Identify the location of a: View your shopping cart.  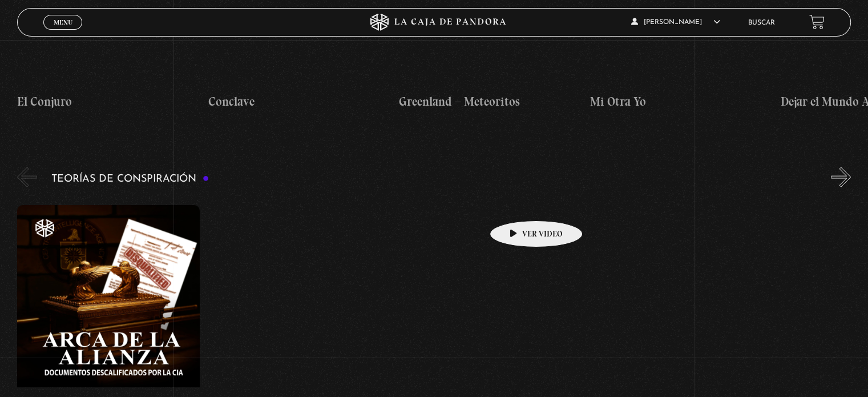
(816, 22).